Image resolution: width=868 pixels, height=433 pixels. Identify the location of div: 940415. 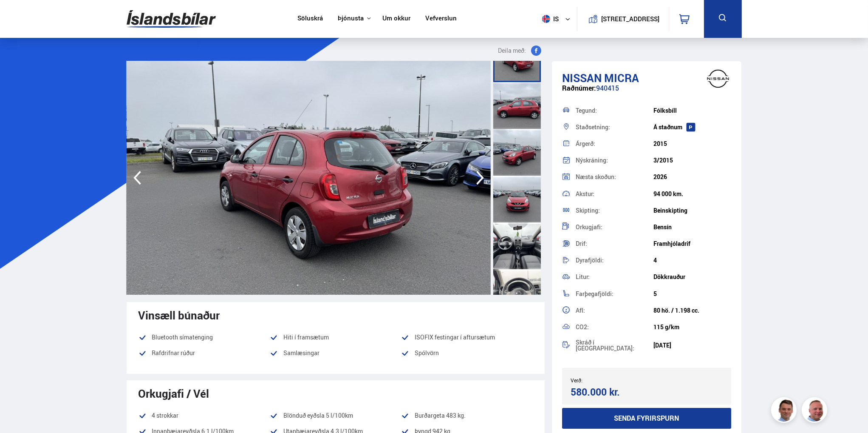
(647, 92).